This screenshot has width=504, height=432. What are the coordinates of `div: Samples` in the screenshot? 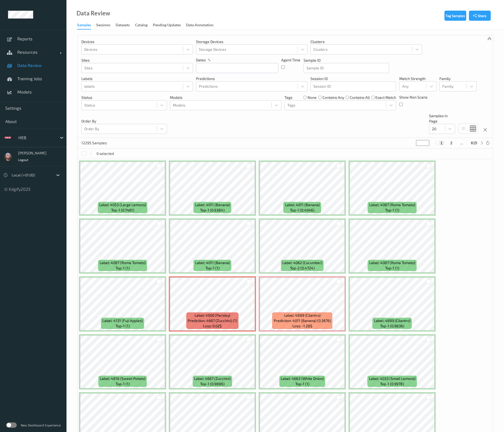 It's located at (84, 26).